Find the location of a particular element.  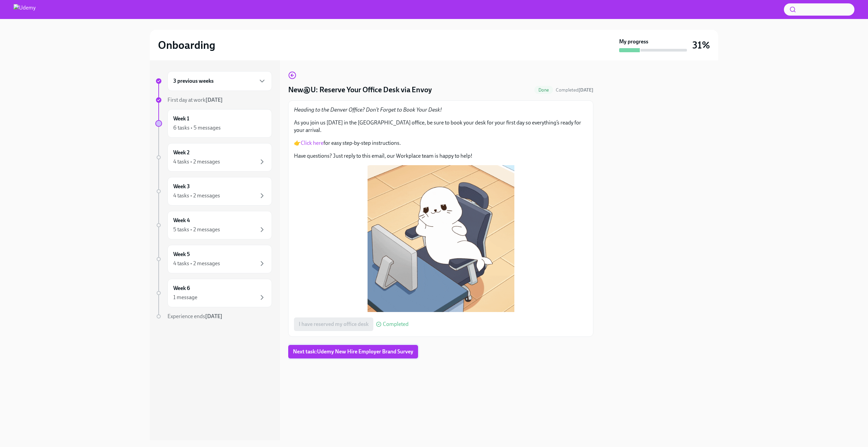

a: Click here is located at coordinates (312, 143).